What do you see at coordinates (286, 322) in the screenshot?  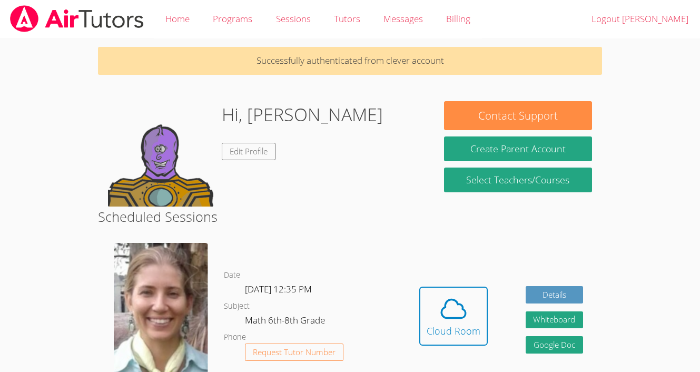 I see `dd: Math 6th-8th Grade` at bounding box center [286, 322].